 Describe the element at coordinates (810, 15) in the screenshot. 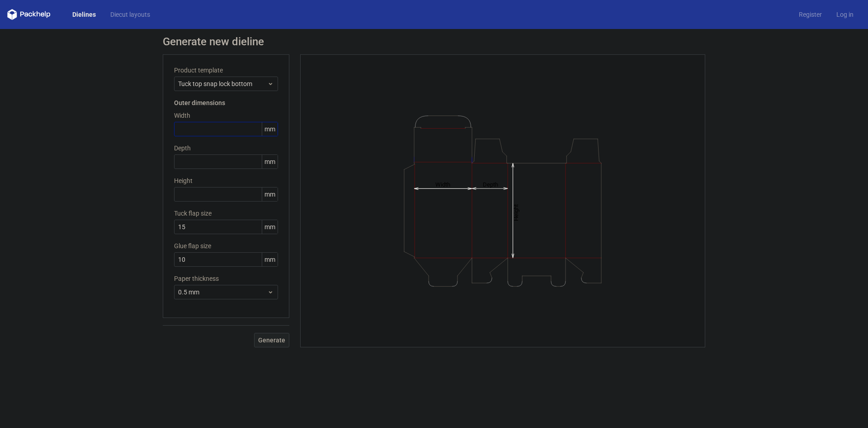

I see `a: Register` at that location.